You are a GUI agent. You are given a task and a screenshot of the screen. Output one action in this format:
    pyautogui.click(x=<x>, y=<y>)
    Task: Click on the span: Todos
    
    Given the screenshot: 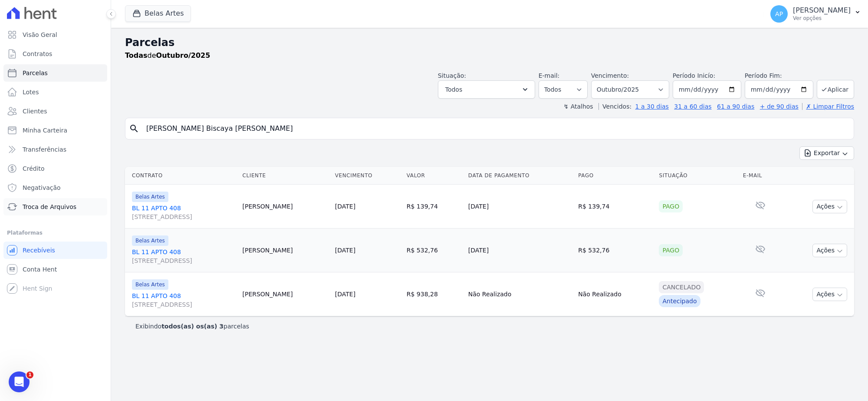 What is the action you would take?
    pyautogui.click(x=453, y=89)
    